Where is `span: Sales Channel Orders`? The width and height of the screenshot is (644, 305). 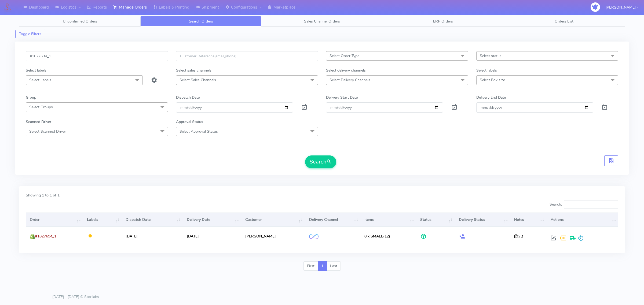 span: Sales Channel Orders is located at coordinates (322, 21).